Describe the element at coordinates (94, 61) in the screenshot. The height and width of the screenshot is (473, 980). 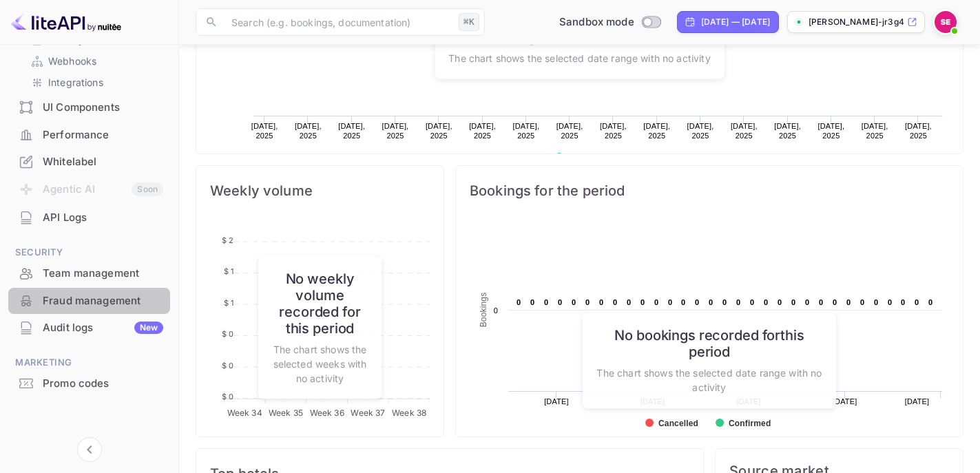
I see `a: Webhooks` at that location.